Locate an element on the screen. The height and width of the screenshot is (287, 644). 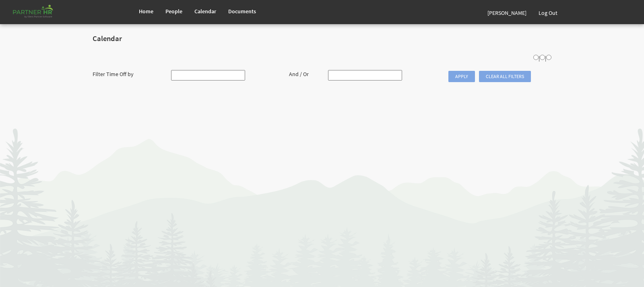
h2: Calendar is located at coordinates (322, 39).